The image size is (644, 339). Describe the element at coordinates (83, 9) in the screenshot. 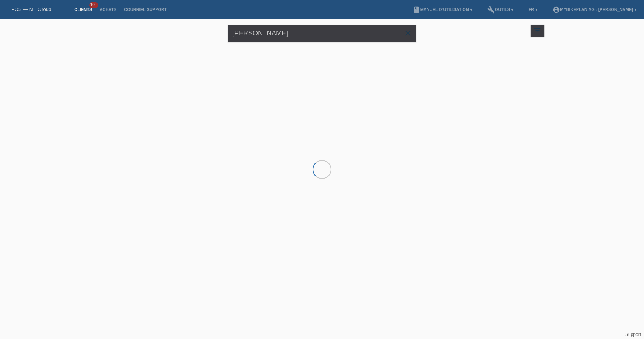

I see `a: Clients` at that location.